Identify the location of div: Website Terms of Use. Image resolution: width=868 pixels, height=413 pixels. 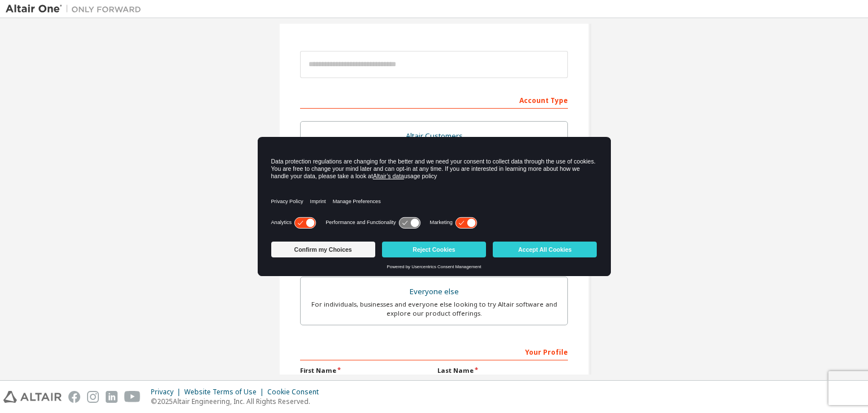
(226, 391).